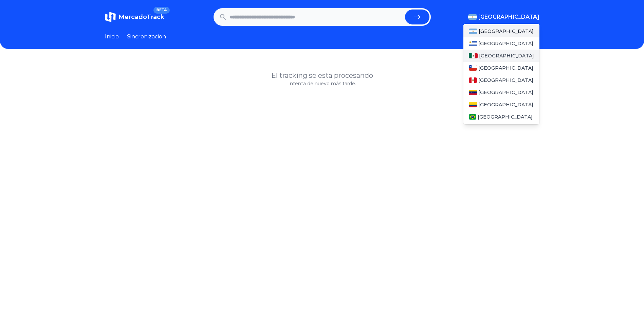  I want to click on img: Uruguay, so click(473, 43).